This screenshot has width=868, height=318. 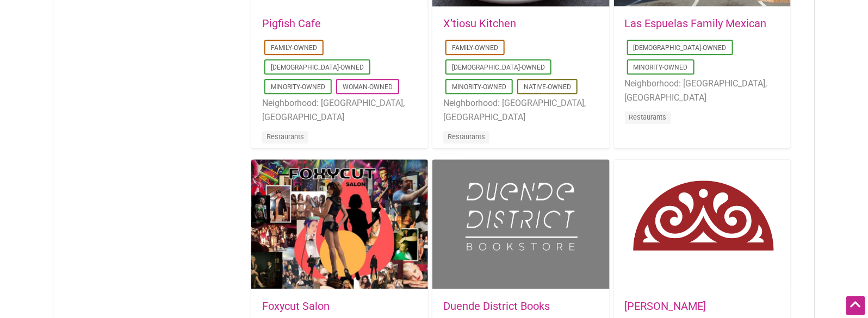 What do you see at coordinates (696, 23) in the screenshot?
I see `a: Las Espuelas Family Mexican` at bounding box center [696, 23].